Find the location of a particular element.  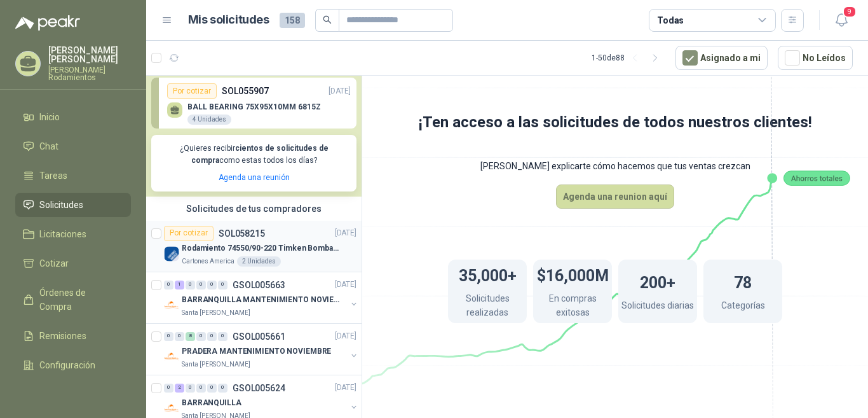

a: Tareas is located at coordinates (73, 176).